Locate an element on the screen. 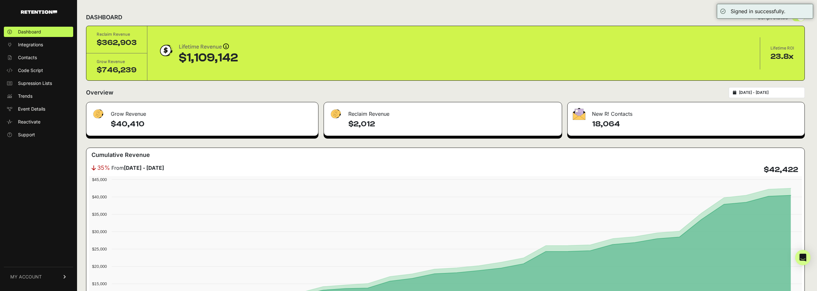 The image size is (817, 291). text: $15,000 is located at coordinates (100, 283).